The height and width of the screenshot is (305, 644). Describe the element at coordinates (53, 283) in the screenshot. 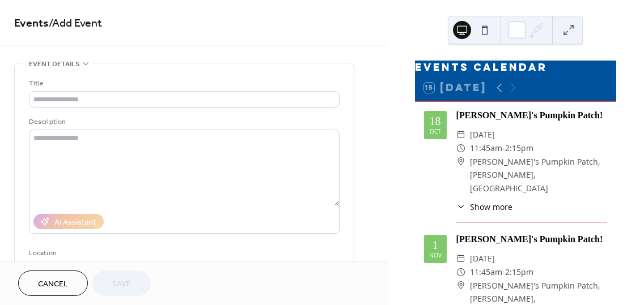

I see `a: Cancel` at that location.